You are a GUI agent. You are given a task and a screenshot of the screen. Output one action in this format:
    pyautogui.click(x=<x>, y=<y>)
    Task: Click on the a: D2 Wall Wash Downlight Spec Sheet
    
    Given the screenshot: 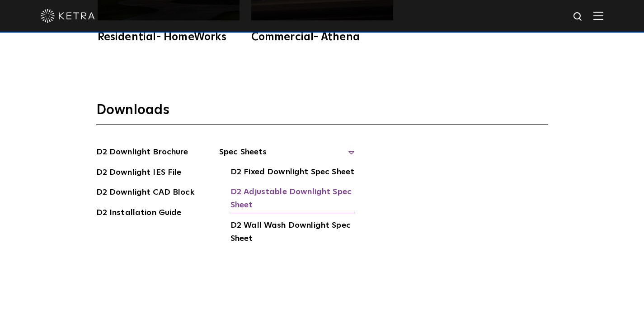 What is the action you would take?
    pyautogui.click(x=292, y=232)
    